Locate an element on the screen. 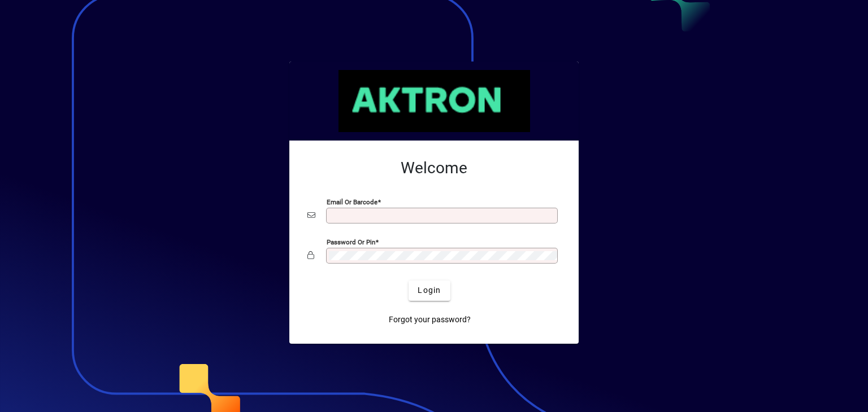 This screenshot has height=412, width=868. span: Forgot your password? is located at coordinates (429, 320).